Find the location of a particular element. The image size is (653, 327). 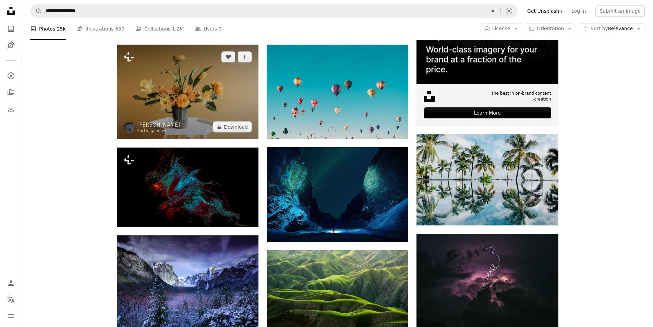

a: Go to Anita Austvika's profile is located at coordinates (129, 127).